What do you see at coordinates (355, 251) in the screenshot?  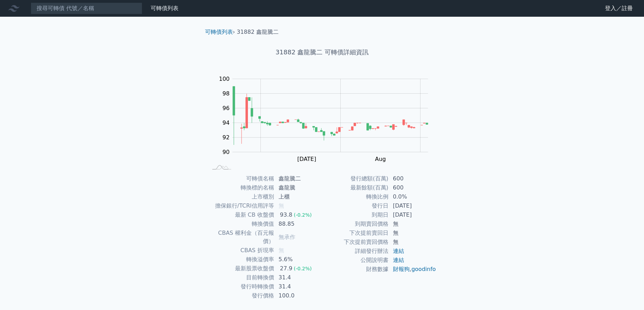 I see `td: 詳細發行辦法` at bounding box center [355, 251].